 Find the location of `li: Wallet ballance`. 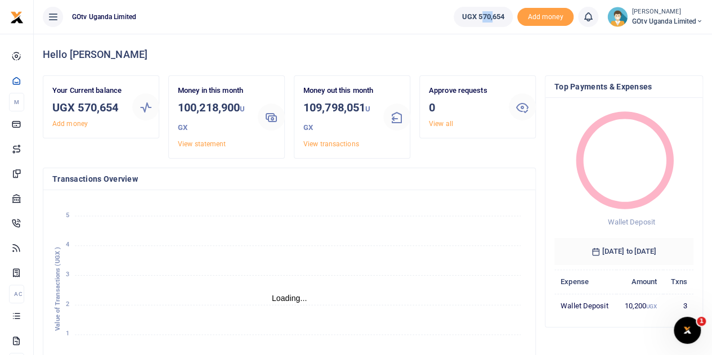

li: Wallet ballance is located at coordinates (483, 17).